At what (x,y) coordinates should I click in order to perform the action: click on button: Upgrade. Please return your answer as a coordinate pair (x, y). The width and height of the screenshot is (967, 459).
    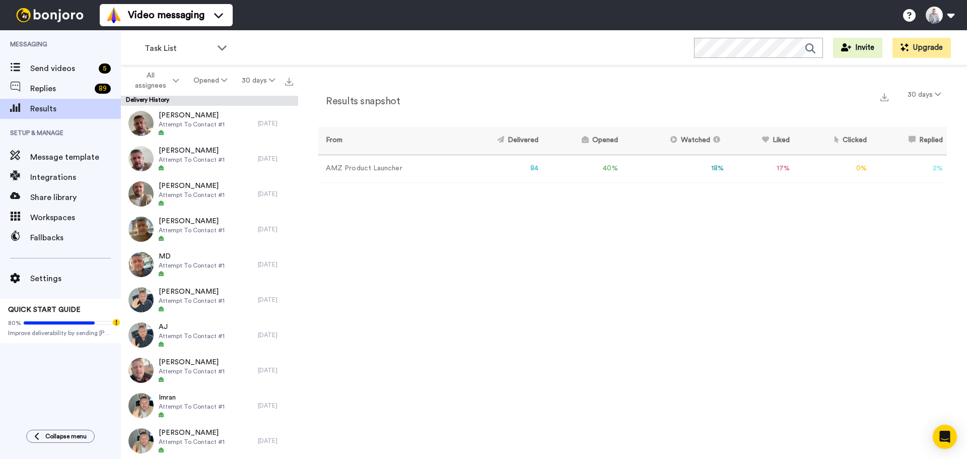
    Looking at the image, I should click on (922, 48).